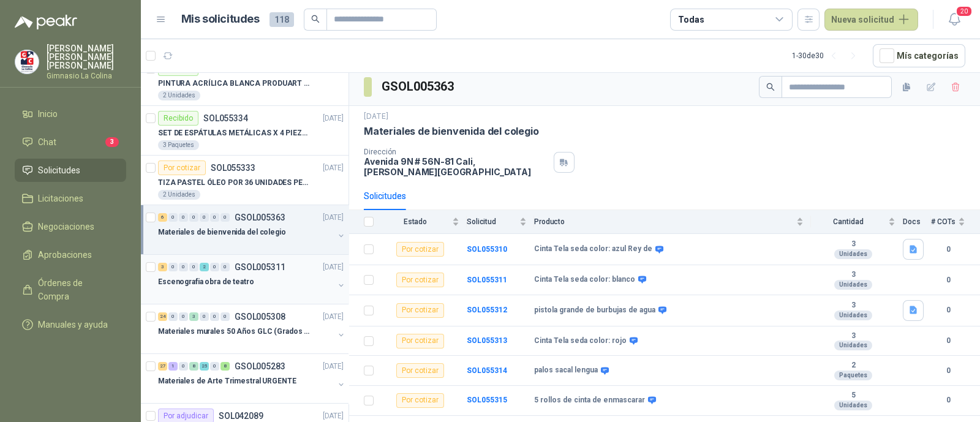  Describe the element at coordinates (260, 218) in the screenshot. I see `p: GSOL005363` at that location.